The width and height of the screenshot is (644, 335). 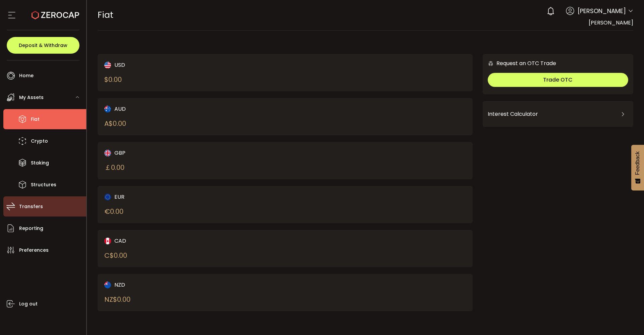 What do you see at coordinates (43, 184) in the screenshot?
I see `span: Structures` at bounding box center [43, 184].